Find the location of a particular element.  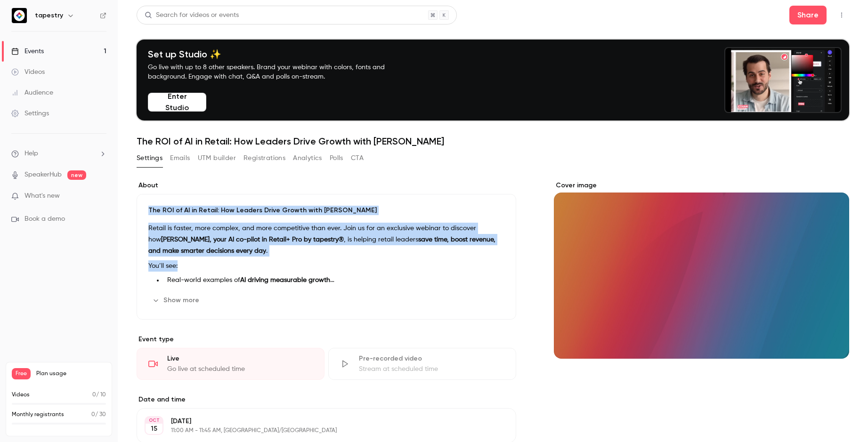

p: 15 is located at coordinates (154, 429).